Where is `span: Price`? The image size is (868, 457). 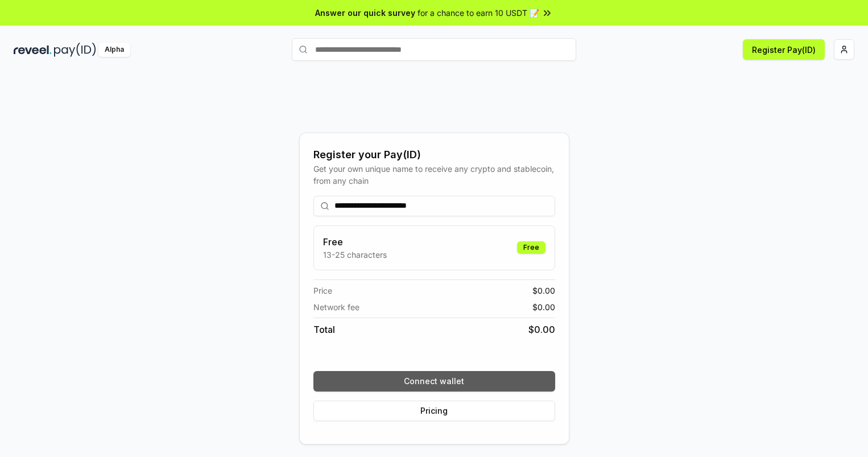
span: Price is located at coordinates (322, 290).